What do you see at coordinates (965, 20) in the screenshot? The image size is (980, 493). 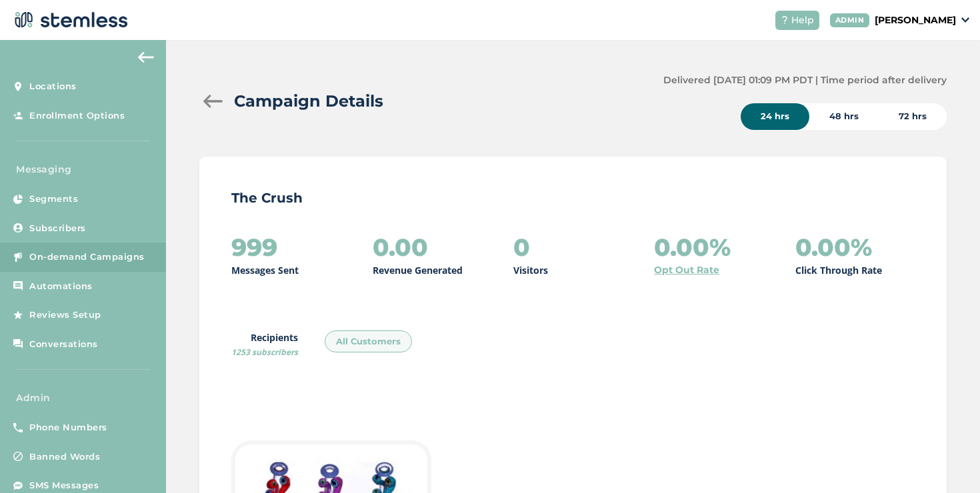 I see `img: icon_down-arrow-small-66adaf34.svg` at bounding box center [965, 20].